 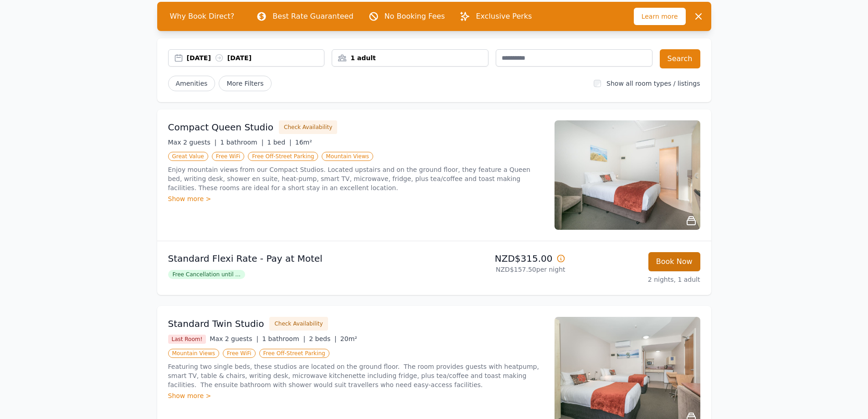 I want to click on span: 20m², so click(x=349, y=339).